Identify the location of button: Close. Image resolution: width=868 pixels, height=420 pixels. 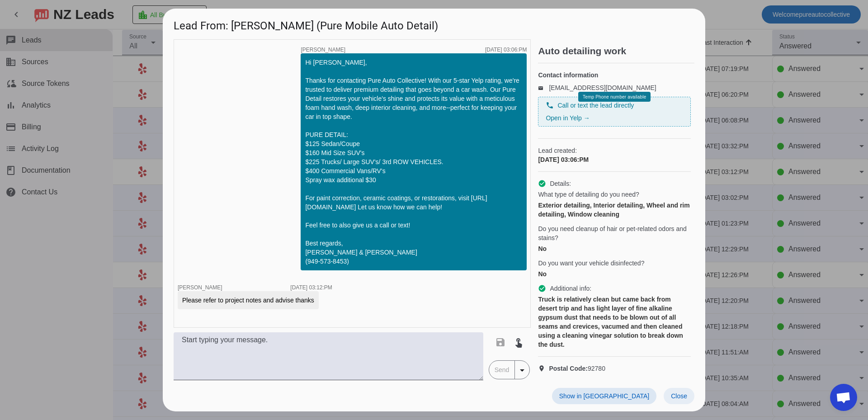
(679, 396).